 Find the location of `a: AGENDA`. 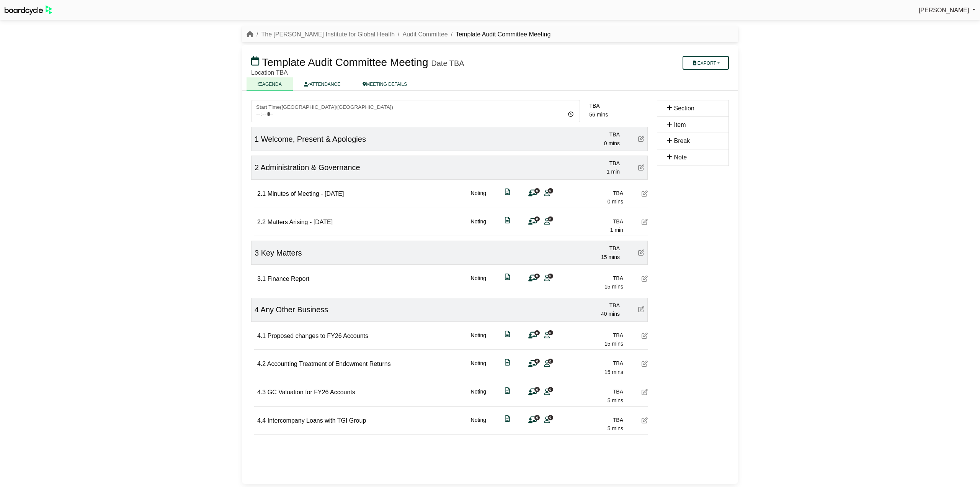

a: AGENDA is located at coordinates (270, 84).